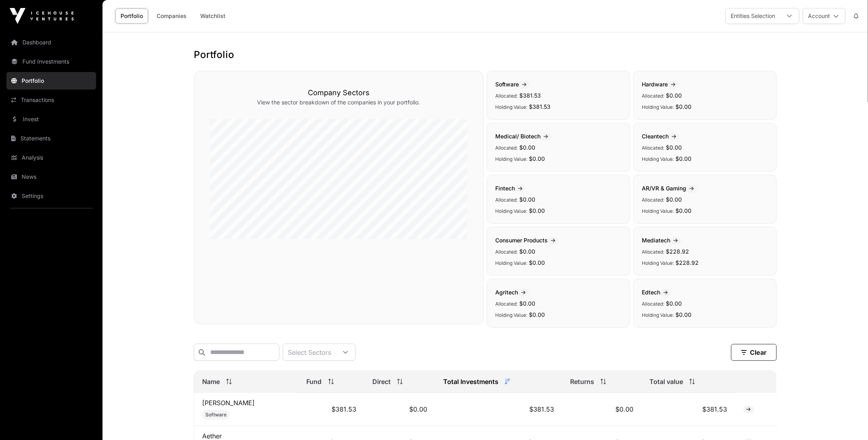  I want to click on a: Settings, so click(51, 196).